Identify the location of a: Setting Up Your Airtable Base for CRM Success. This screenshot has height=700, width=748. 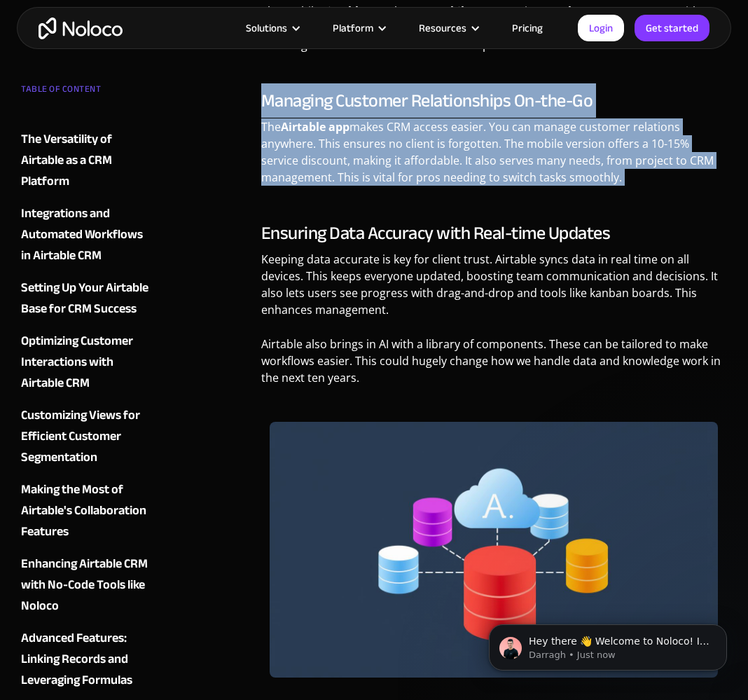
(87, 299).